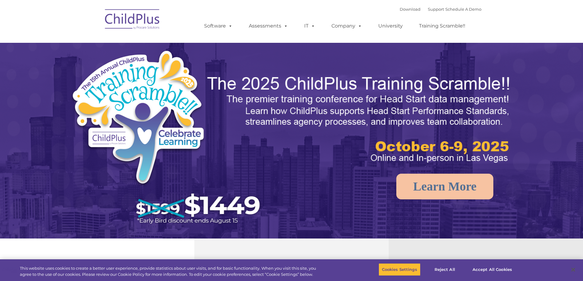 Image resolution: width=583 pixels, height=281 pixels. I want to click on a: Company, so click(347, 26).